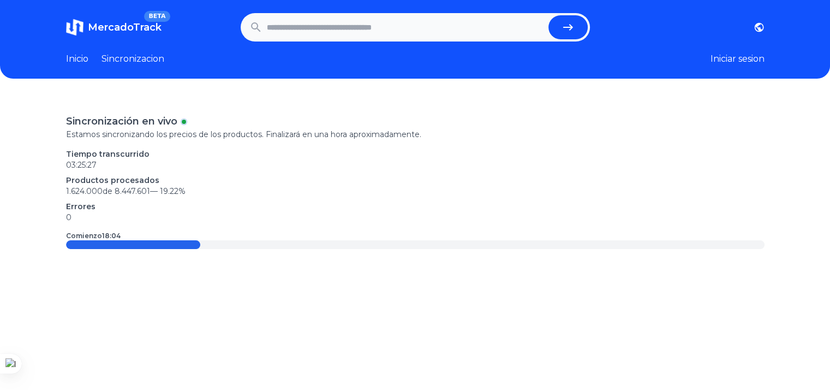  I want to click on p: 0, so click(415, 217).